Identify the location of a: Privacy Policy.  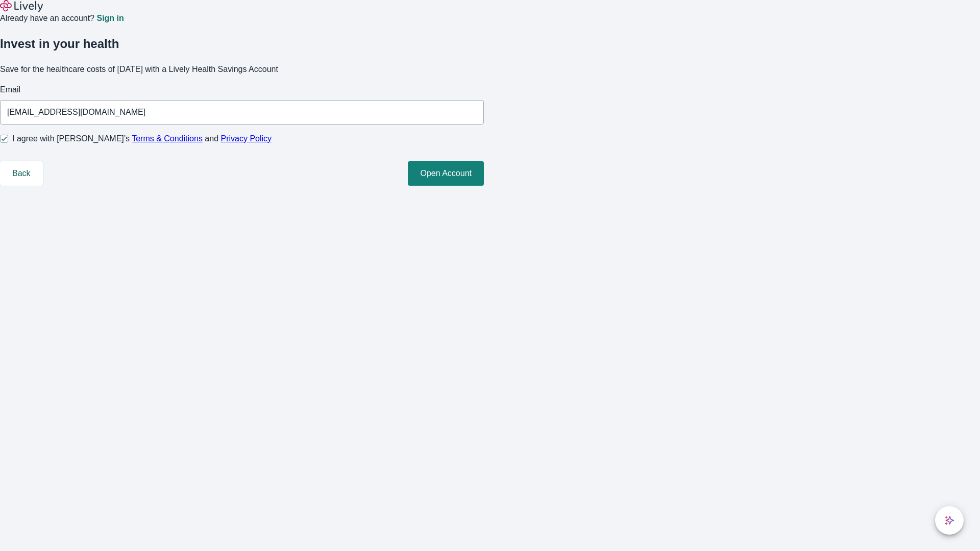
(247, 138).